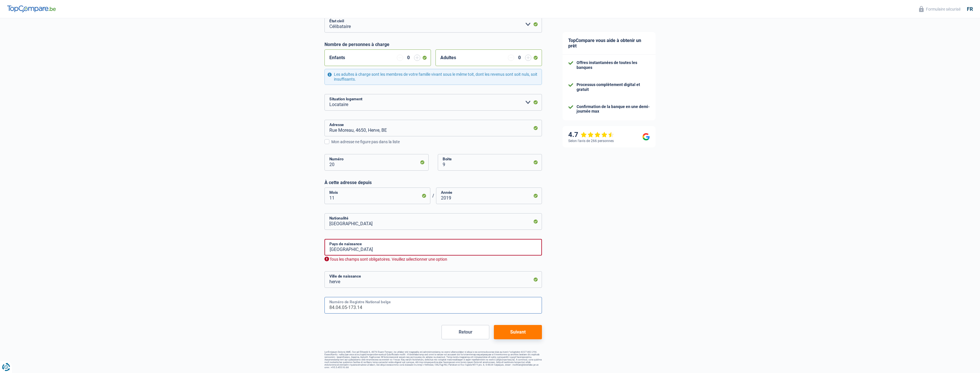 The image size is (980, 373). Describe the element at coordinates (434, 259) in the screenshot. I see `div: Tous les champs sont obligatoires. Veuillez sélectionner une option` at that location.